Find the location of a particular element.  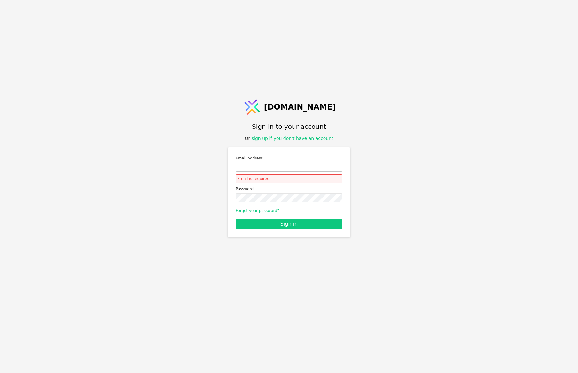

button: Sign in is located at coordinates (289, 224).